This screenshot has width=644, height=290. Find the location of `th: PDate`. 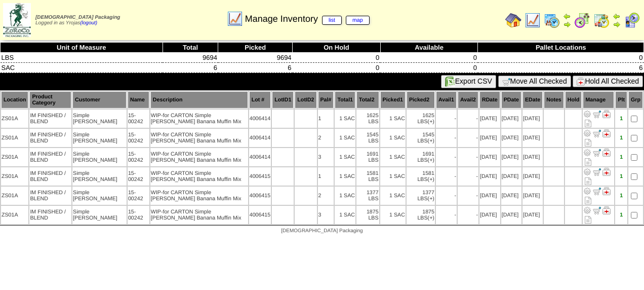

th: PDate is located at coordinates (511, 100).